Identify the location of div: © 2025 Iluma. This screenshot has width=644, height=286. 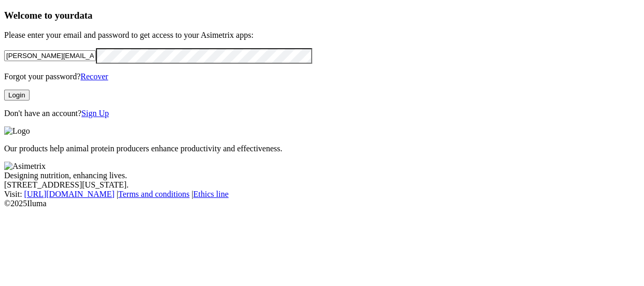
(322, 204).